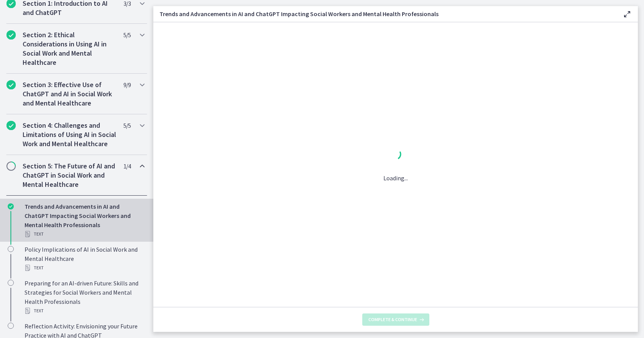 Image resolution: width=644 pixels, height=338 pixels. I want to click on p: Loading..., so click(396, 178).